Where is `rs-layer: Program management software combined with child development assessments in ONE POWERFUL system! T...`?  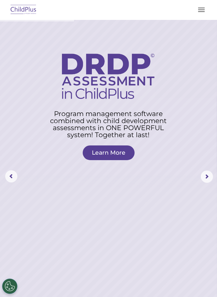
rs-layer: Program management software combined with child development assessments in ONE POWERFUL system! T... is located at coordinates (109, 124).